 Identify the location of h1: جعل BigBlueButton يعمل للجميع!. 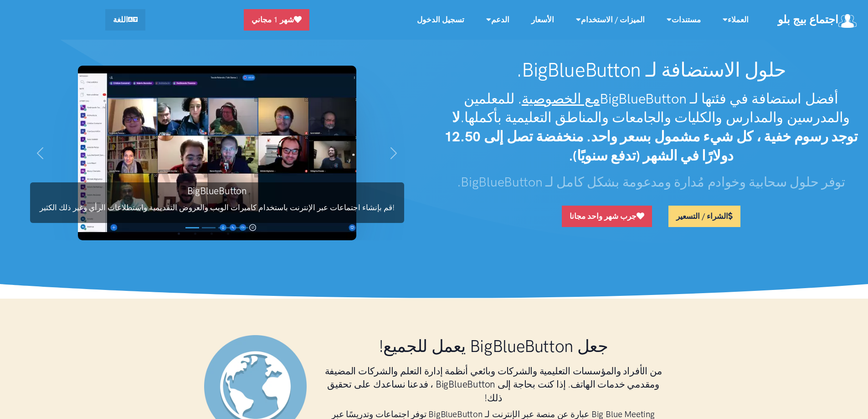
(493, 346).